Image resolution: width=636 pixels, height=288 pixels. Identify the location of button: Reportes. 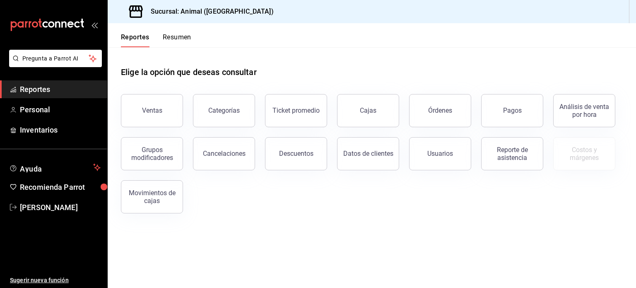
(135, 40).